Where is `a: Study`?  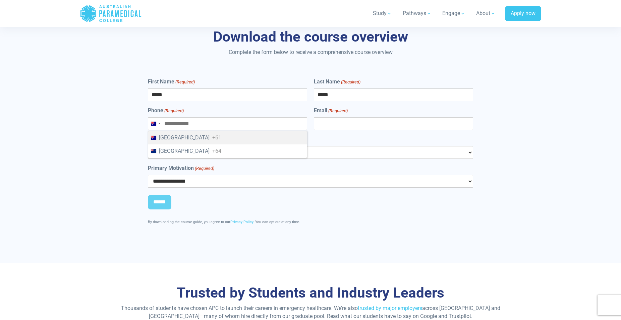
a: Study is located at coordinates (382, 13).